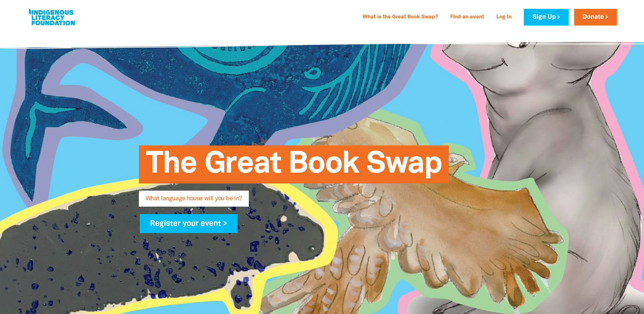 The image size is (644, 314). Describe the element at coordinates (546, 17) in the screenshot. I see `a: Sign Up` at that location.